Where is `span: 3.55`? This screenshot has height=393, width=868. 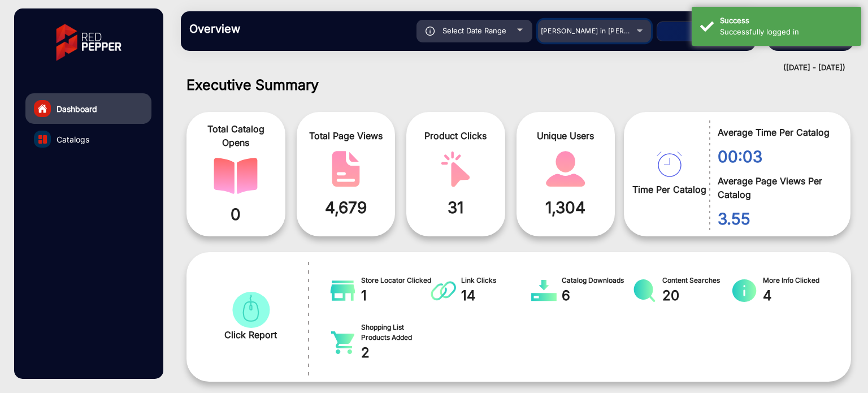
span: 3.55 is located at coordinates (775, 219).